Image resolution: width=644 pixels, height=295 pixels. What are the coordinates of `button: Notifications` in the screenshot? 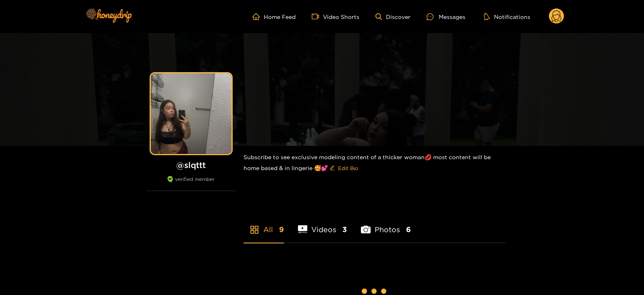 It's located at (507, 17).